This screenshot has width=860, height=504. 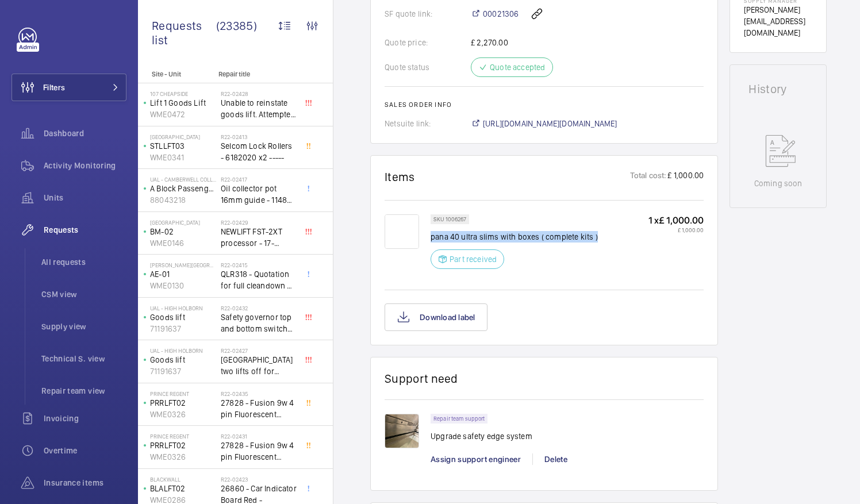 What do you see at coordinates (258, 179) in the screenshot?
I see `h2: R22-02417` at bounding box center [258, 179].